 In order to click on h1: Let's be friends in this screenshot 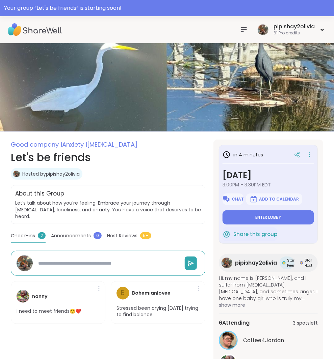, I will do `click(108, 158)`.